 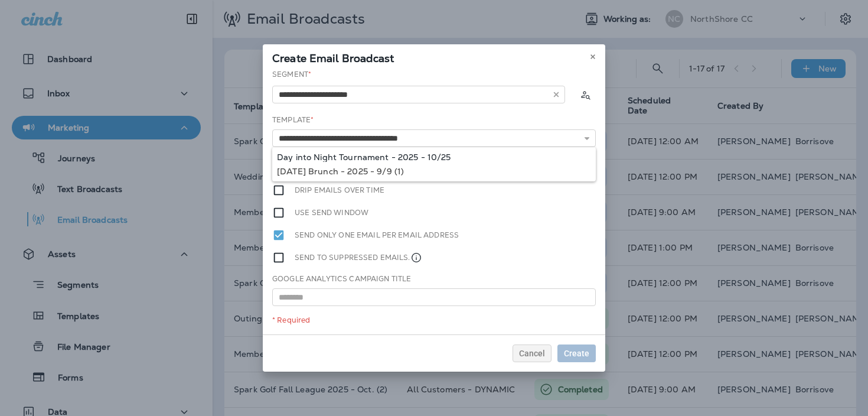 I want to click on div: * Required, so click(x=434, y=321).